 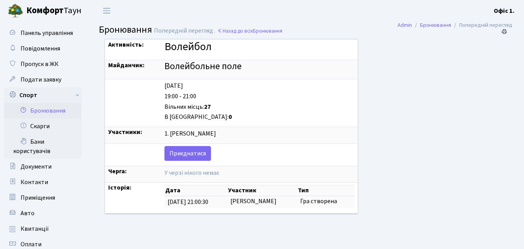 What do you see at coordinates (16, 11) in the screenshot?
I see `img: logo.png` at bounding box center [16, 11].